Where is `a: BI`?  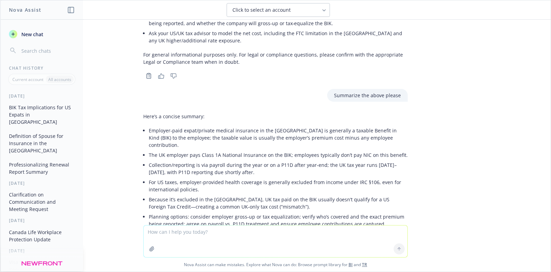
a: BI is located at coordinates (351, 264).